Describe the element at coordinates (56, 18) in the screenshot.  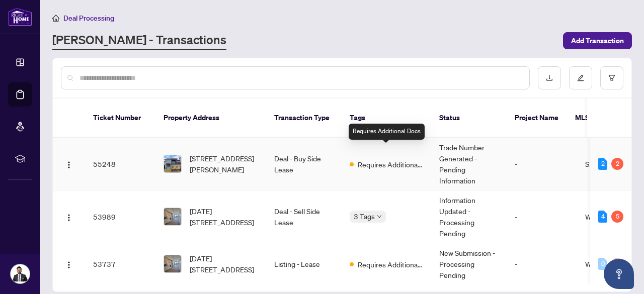
I see `span: home` at that location.